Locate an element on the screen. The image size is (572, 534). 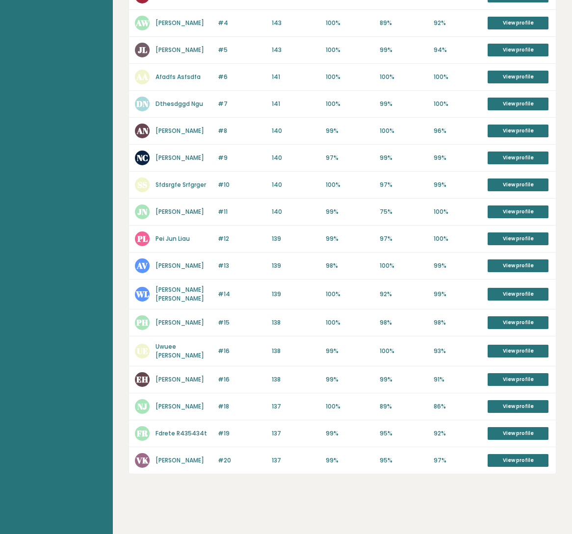
text: AN is located at coordinates (142, 131).